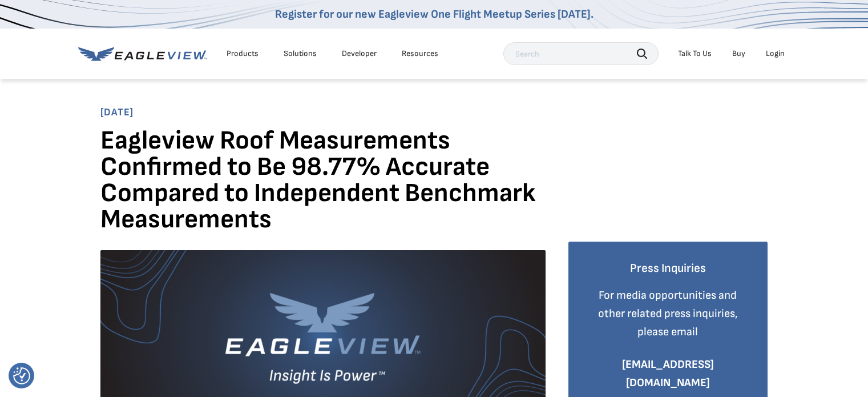 This screenshot has height=397, width=868. What do you see at coordinates (581, 54) in the screenshot?
I see `input: Search` at bounding box center [581, 54].